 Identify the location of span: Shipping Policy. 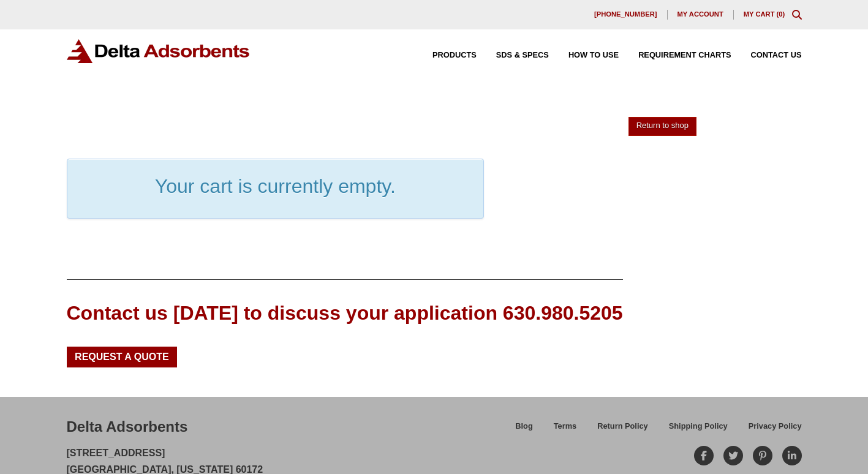
(698, 427).